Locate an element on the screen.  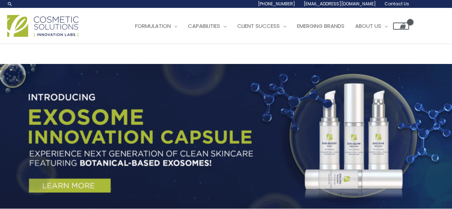
img: Cosmetic Solutions Logo is located at coordinates (43, 26).